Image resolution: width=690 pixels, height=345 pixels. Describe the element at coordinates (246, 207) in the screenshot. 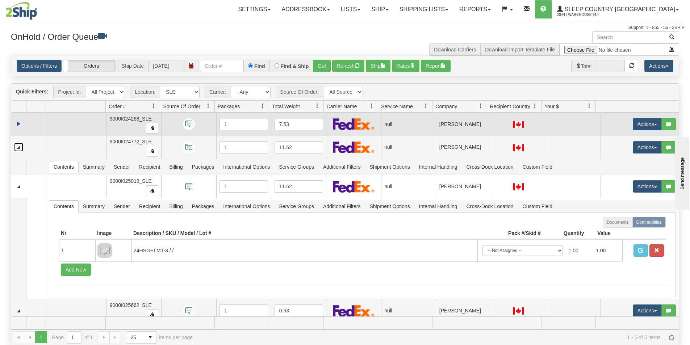

I see `span: International Options` at that location.